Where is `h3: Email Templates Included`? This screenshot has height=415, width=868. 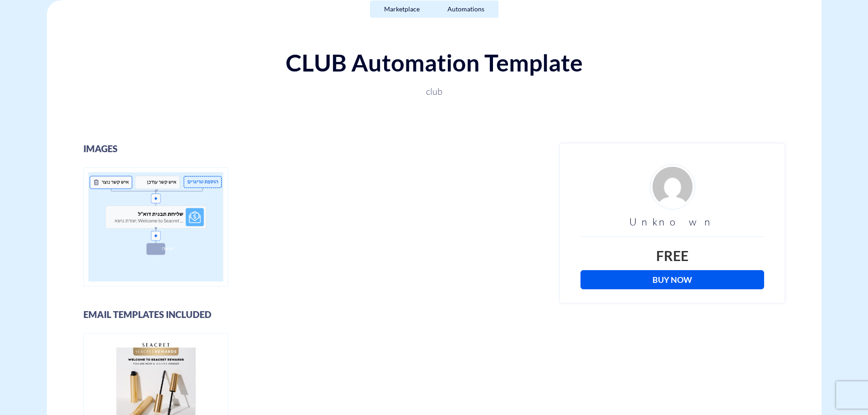 h3: Email Templates Included is located at coordinates (315, 314).